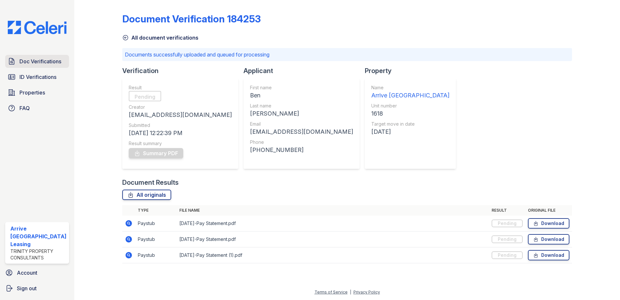  Describe the element at coordinates (147, 195) in the screenshot. I see `a: All originals` at that location.